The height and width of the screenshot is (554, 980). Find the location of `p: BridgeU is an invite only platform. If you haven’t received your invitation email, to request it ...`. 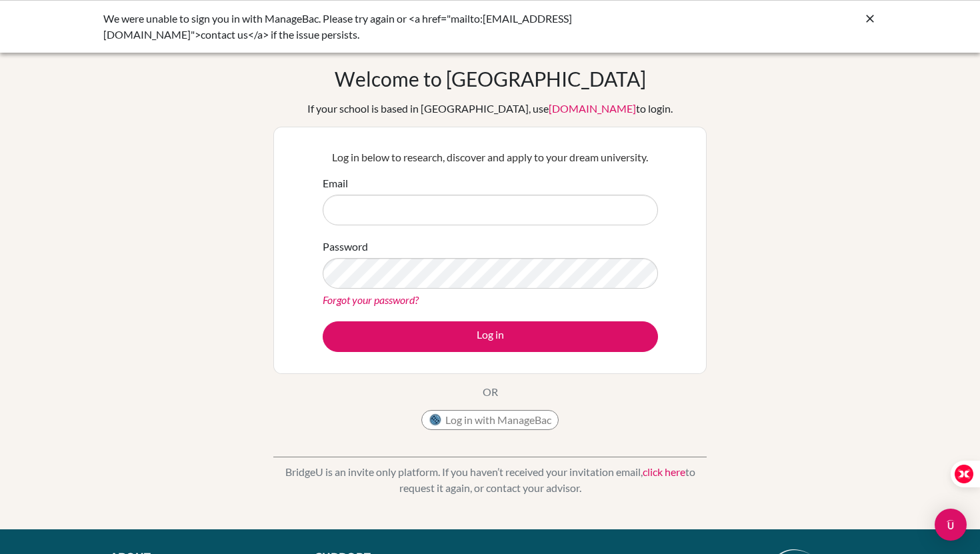

p: BridgeU is an invite only platform. If you haven’t received your invitation email, to request it ... is located at coordinates (490, 480).